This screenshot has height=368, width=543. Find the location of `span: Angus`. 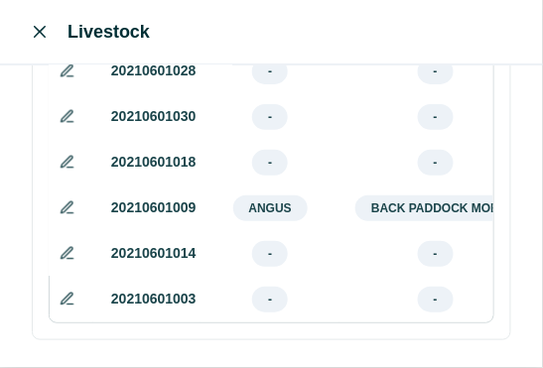

span: Angus is located at coordinates (270, 208).